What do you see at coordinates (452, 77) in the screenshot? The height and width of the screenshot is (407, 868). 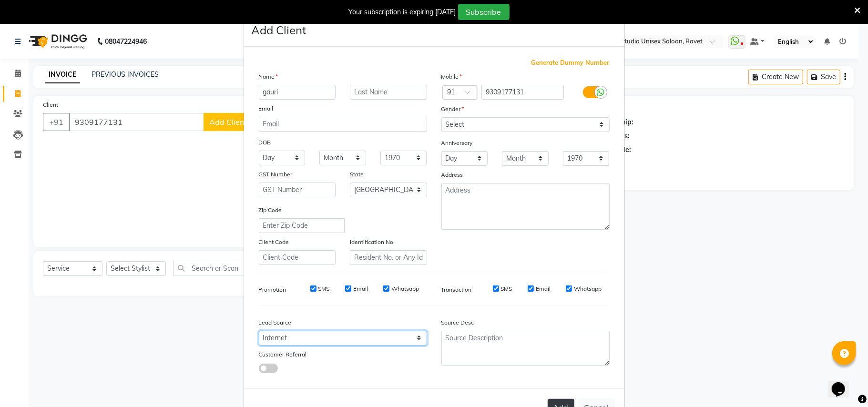 I see `label: Mobile` at bounding box center [452, 77].